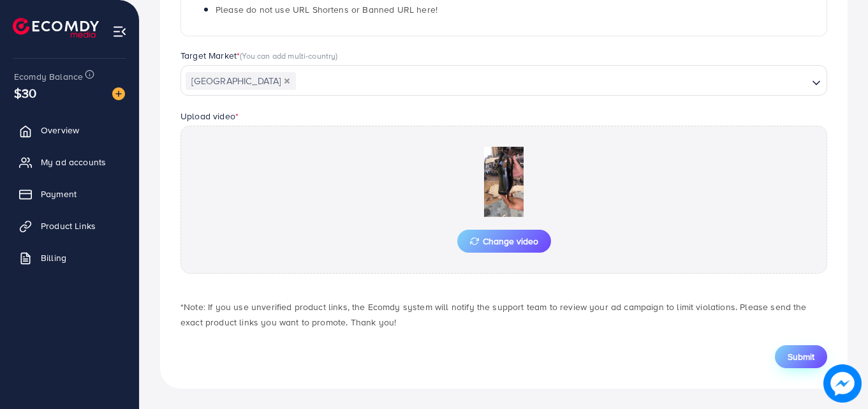 This screenshot has width=868, height=409. I want to click on div: Search for option, so click(503, 80).